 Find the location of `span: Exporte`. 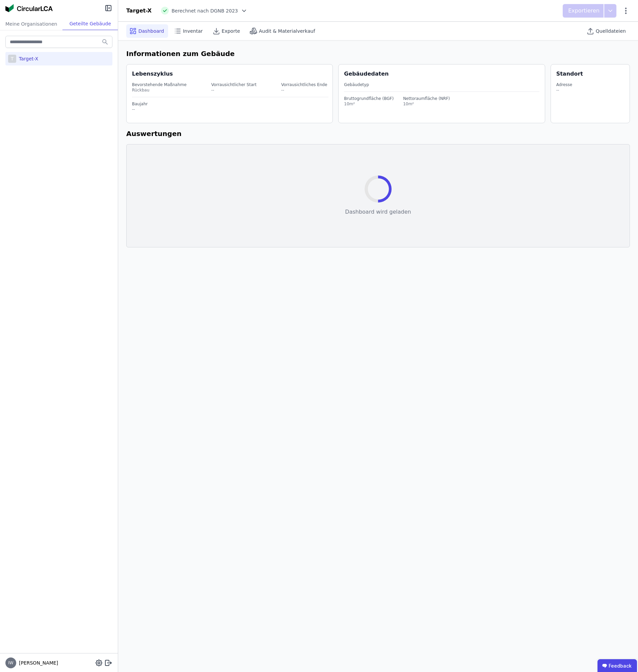

span: Exporte is located at coordinates (231, 31).